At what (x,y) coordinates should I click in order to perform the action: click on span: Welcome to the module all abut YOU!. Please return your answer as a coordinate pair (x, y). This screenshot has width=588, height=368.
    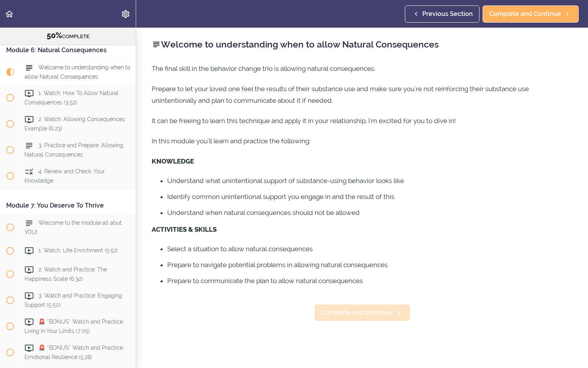
    Looking at the image, I should click on (73, 227).